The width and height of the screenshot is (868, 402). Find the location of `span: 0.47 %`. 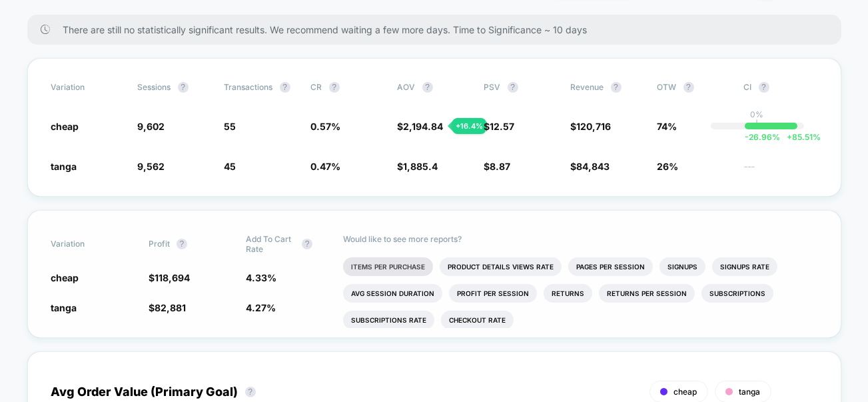

span: 0.47 % is located at coordinates (326, 166).